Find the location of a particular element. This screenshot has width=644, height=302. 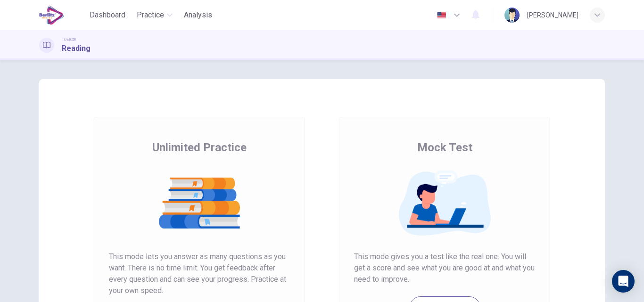

a: Analysis is located at coordinates (198, 15).